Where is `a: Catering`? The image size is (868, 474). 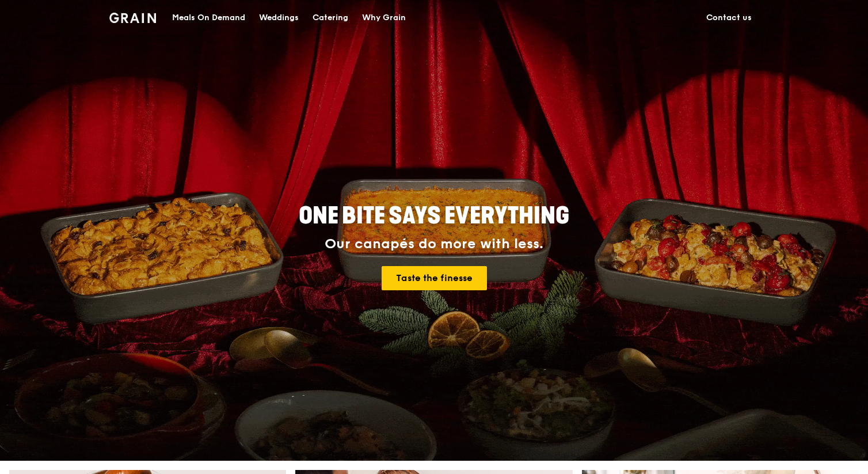
a: Catering is located at coordinates (330, 18).